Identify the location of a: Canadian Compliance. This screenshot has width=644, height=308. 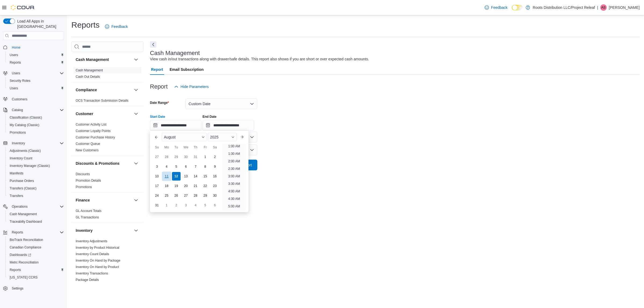
(25, 247).